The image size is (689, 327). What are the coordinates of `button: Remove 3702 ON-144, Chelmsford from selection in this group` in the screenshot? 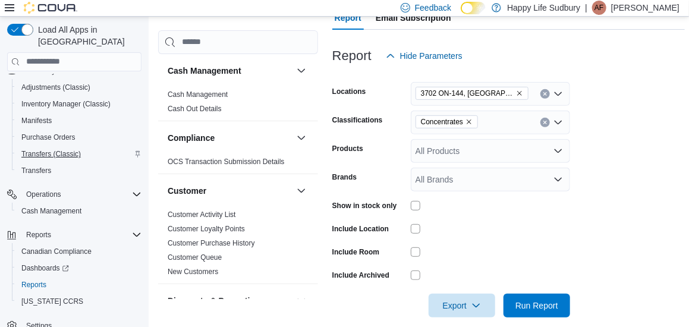 It's located at (520, 93).